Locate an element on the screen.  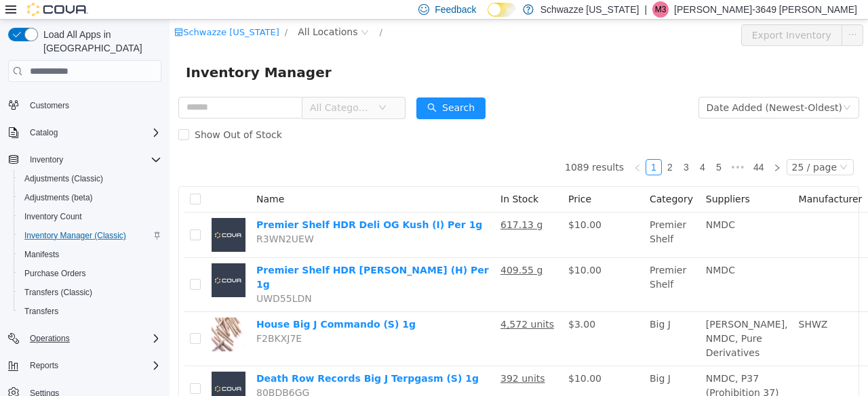
button: Inventory Count is located at coordinates (91, 217).